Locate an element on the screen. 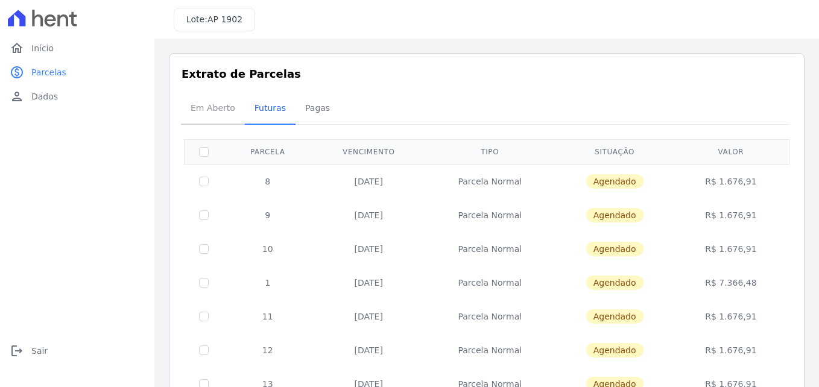  th: Tipo is located at coordinates (490, 151).